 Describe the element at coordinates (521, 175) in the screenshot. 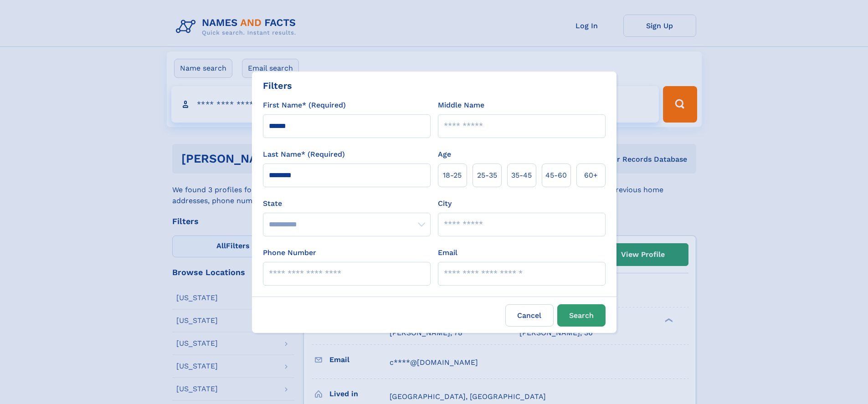

I see `span: 35‑45` at that location.